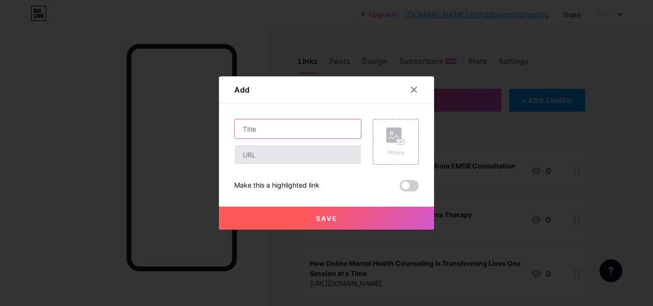  What do you see at coordinates (242, 90) in the screenshot?
I see `div: Add` at bounding box center [242, 90].